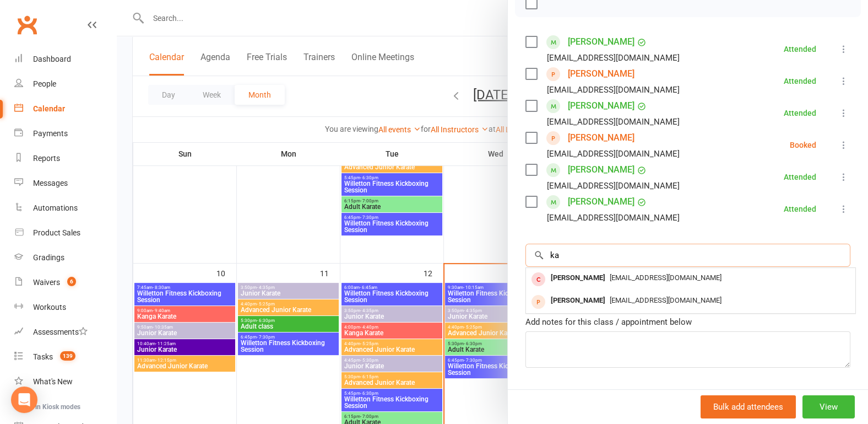 This screenshot has width=868, height=424. What do you see at coordinates (48, 258) in the screenshot?
I see `div: Gradings` at bounding box center [48, 258].